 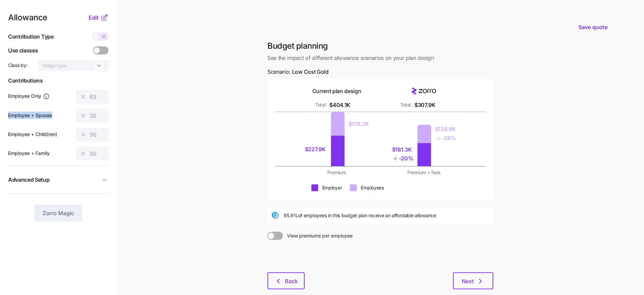 What do you see at coordinates (29, 153) in the screenshot?
I see `label: Employee + Family` at bounding box center [29, 153].